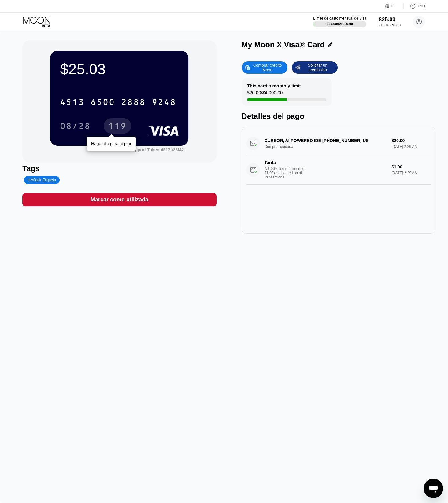  Describe the element at coordinates (157, 150) in the screenshot. I see `div: Support Token:4517b23f42` at that location.